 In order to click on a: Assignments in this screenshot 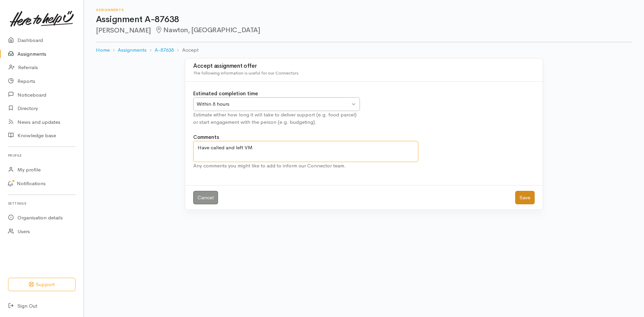, I will do `click(132, 50)`.